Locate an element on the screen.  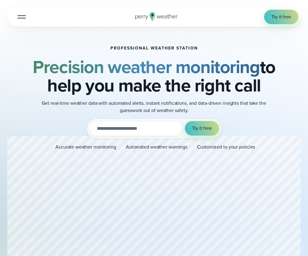
p: Automated weather warnings is located at coordinates (156, 147).